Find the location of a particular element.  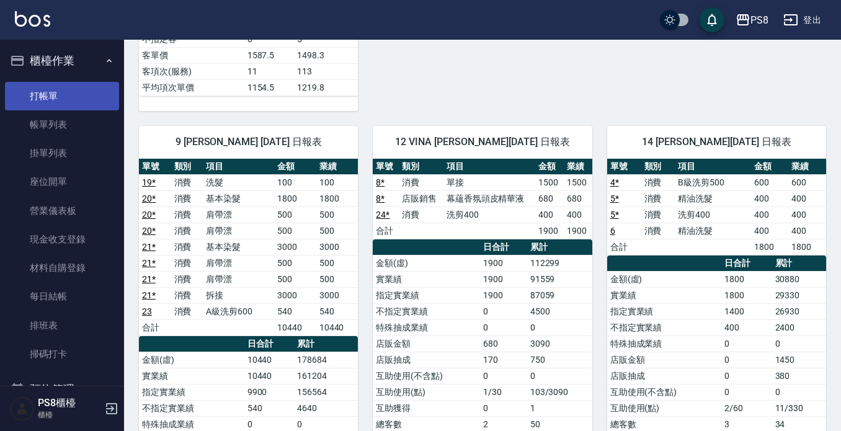

a: 掛單列表 is located at coordinates (62, 153).